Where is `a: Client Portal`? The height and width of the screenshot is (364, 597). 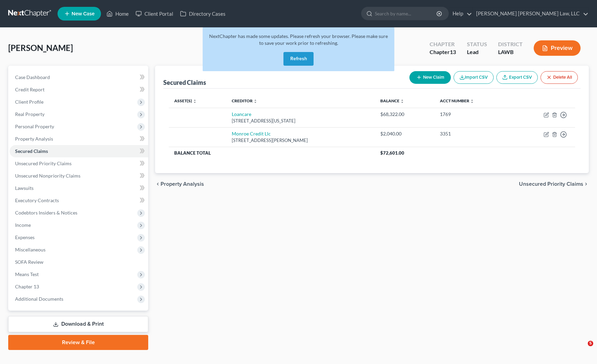 a: Client Portal is located at coordinates (155, 14).